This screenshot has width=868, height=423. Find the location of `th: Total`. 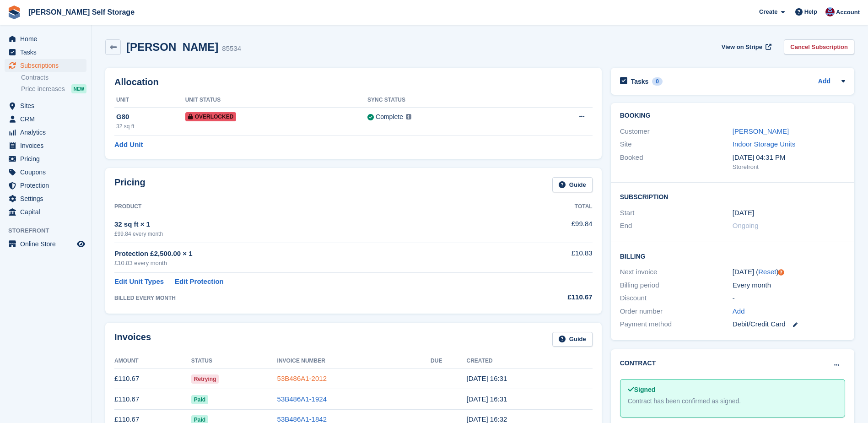

th: Total is located at coordinates (547, 207).